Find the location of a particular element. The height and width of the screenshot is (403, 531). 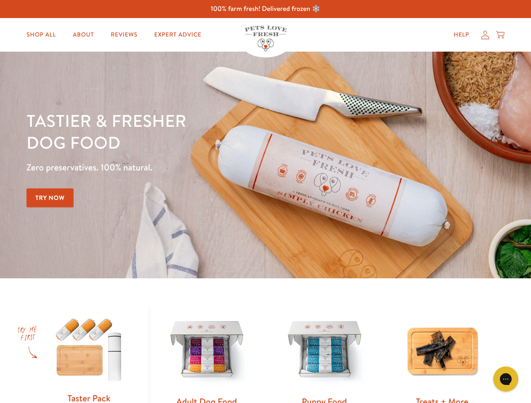

a: Shop All is located at coordinates (41, 35).